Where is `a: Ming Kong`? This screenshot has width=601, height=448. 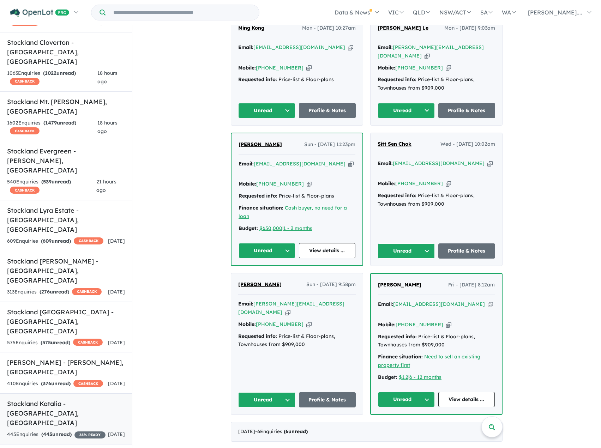 a: Ming Kong is located at coordinates (251, 28).